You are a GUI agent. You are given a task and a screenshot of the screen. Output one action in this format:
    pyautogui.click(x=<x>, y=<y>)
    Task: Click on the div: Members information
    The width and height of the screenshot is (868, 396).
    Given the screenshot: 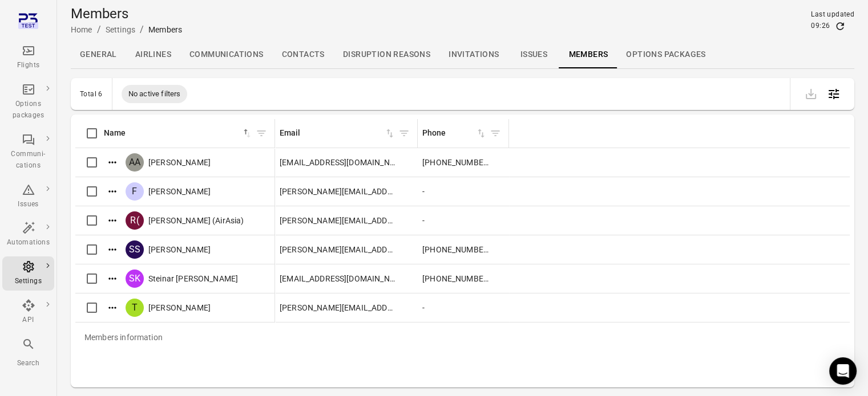 What is the action you would take?
    pyautogui.click(x=123, y=337)
    